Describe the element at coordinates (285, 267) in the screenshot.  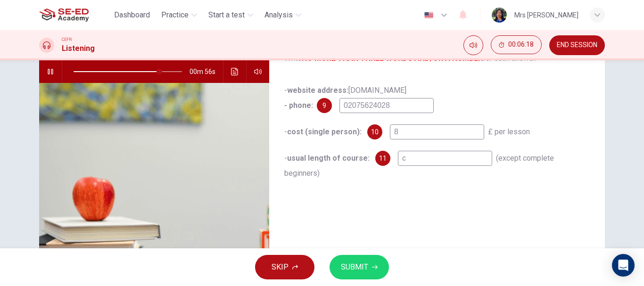
I see `button: SKIP` at that location.